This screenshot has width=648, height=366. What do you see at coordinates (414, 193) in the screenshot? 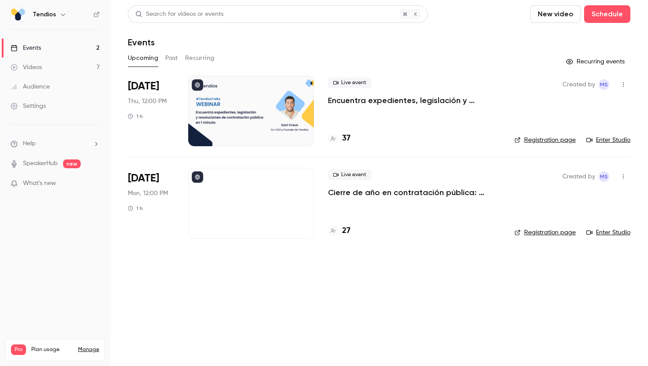
I see `a: Cierre de año en contratación pública: ¡toma el control de tu ejecución!` at bounding box center [414, 193].